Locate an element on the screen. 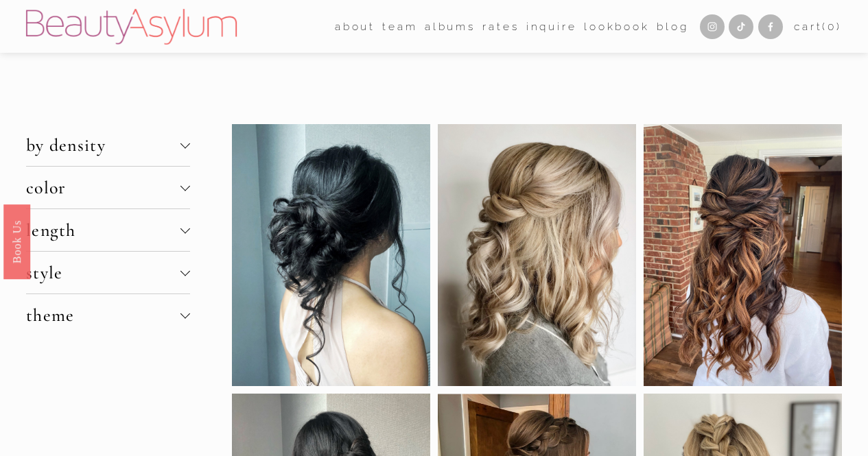 This screenshot has width=868, height=456. span: style is located at coordinates (103, 272).